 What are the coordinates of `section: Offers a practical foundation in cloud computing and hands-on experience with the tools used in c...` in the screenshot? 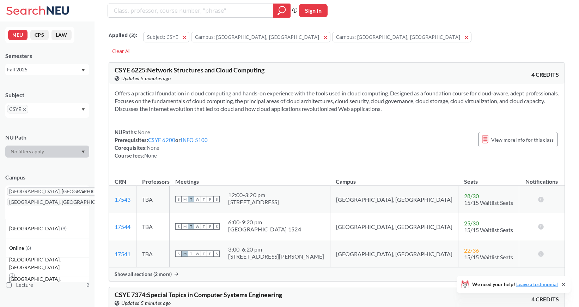 It's located at (337, 101).